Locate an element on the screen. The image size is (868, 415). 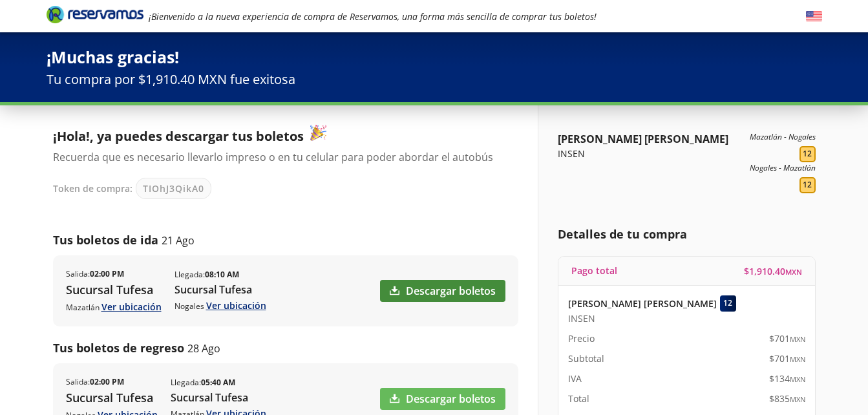
p: Tus boletos de regreso is located at coordinates (118, 348).